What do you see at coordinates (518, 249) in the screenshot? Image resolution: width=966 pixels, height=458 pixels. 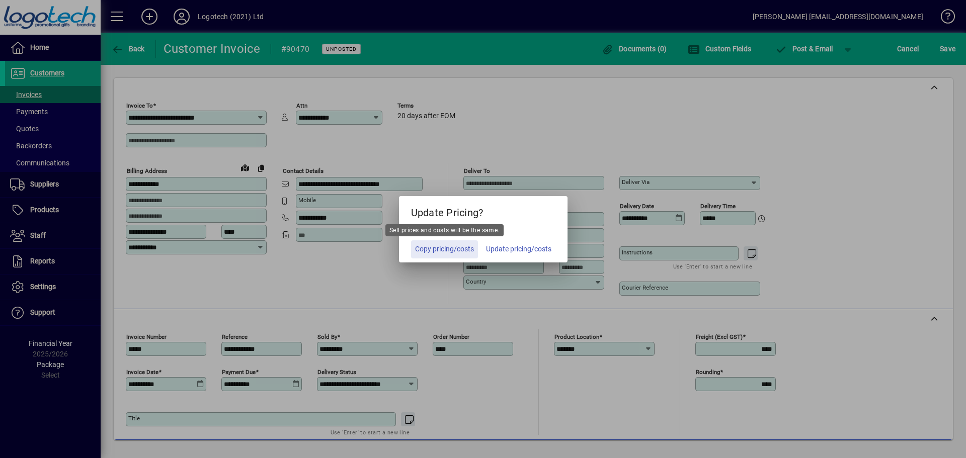 I see `span: Update pricing/costs` at bounding box center [518, 249].